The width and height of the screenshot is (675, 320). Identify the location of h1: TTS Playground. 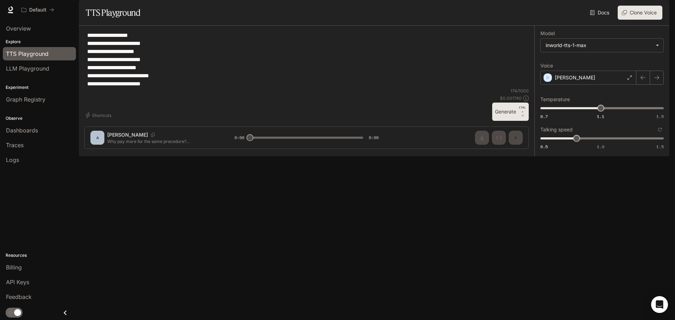
(113, 13).